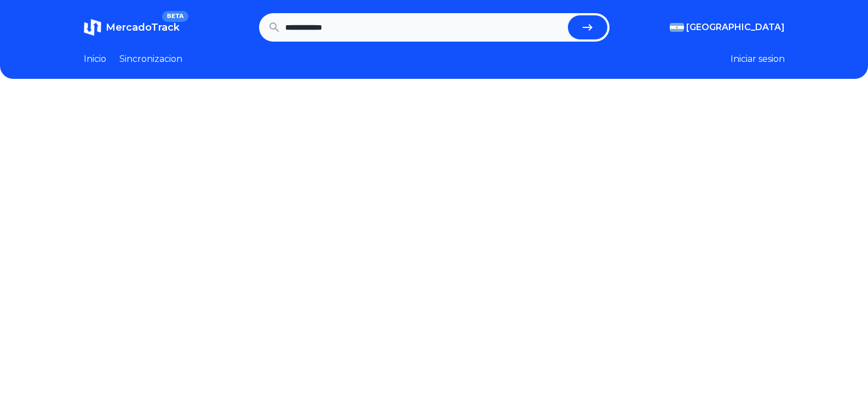 The image size is (868, 415). I want to click on span: BETA, so click(175, 17).